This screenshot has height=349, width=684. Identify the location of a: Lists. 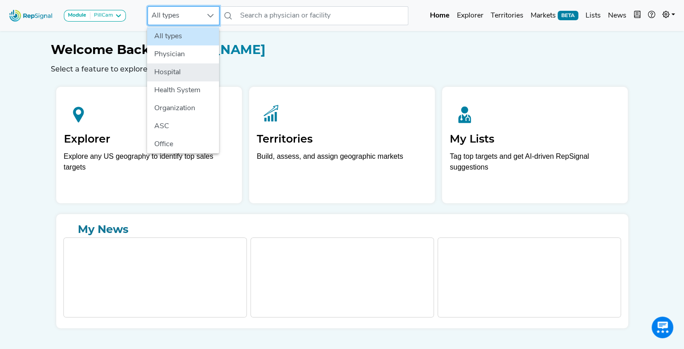
(594, 16).